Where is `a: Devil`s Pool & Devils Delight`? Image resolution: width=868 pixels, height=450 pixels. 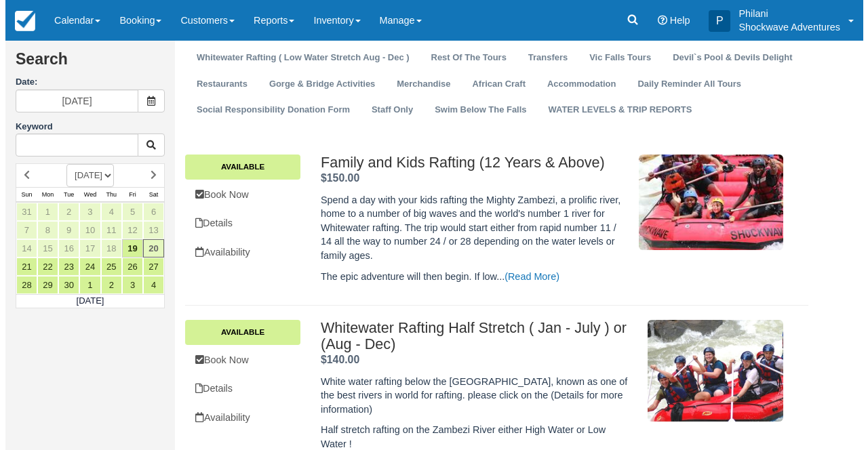
a: Devil`s Pool & Devils Delight is located at coordinates (727, 57).